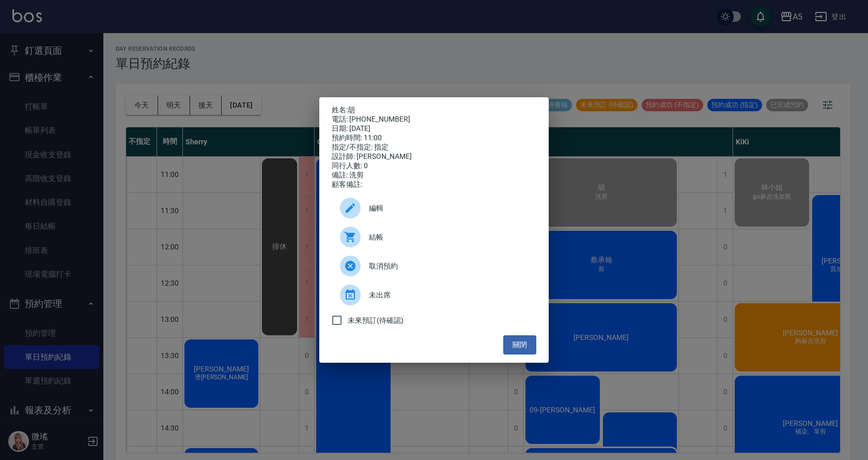 The height and width of the screenshot is (460, 868). What do you see at coordinates (449, 266) in the screenshot?
I see `span: 取消預約` at bounding box center [449, 266].